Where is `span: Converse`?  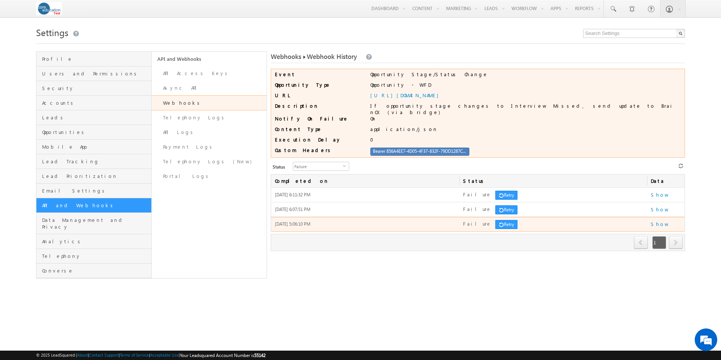 span: Converse is located at coordinates (96, 271).